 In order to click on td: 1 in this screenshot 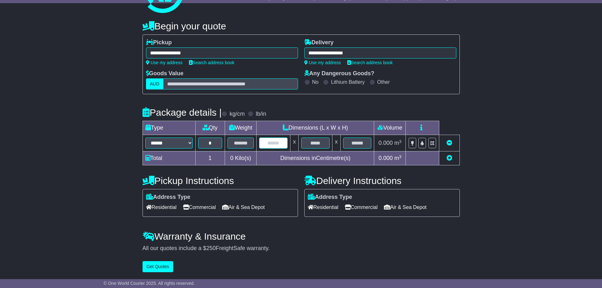, I will do `click(210, 158)`.